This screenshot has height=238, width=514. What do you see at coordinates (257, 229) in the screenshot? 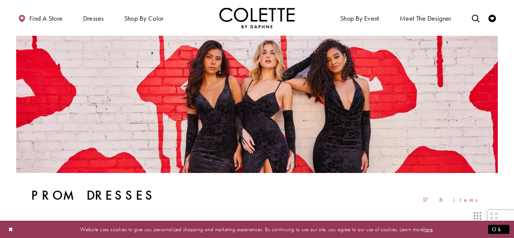
I see `p: Website uses cookies to give you personalized shopping and marketing experiences. By continuing t...` at bounding box center [257, 229].